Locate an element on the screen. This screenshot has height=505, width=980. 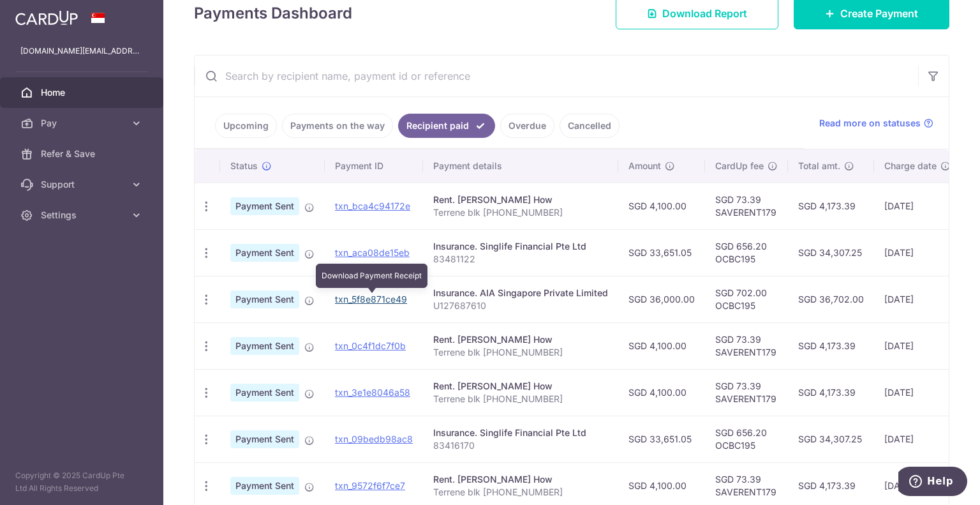
span: Help is located at coordinates (41, 14).